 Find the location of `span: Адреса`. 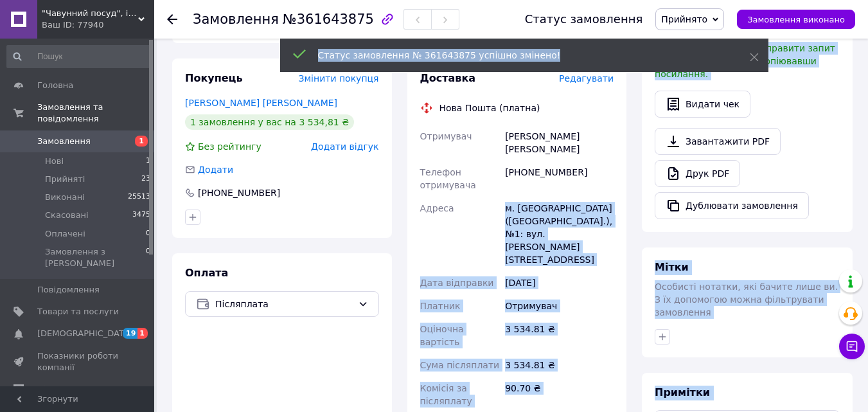

span: Адреса is located at coordinates (437, 208).